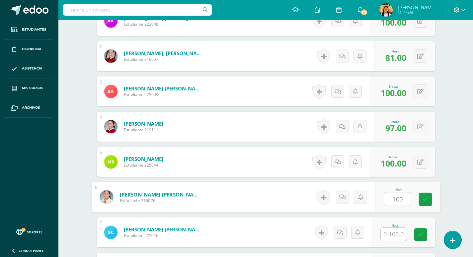  I want to click on span: Estudiante 225049, so click(164, 94).